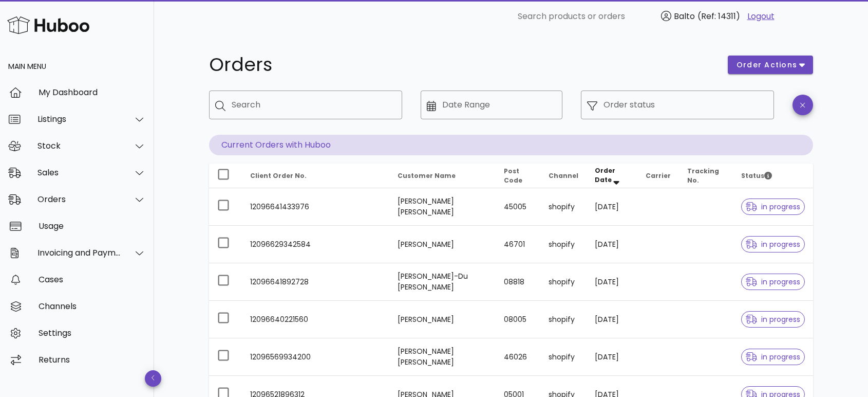 The width and height of the screenshot is (868, 397). Describe the element at coordinates (612, 176) in the screenshot. I see `th: Order Date: Sorted descending. Activate to remove sorting.` at that location.